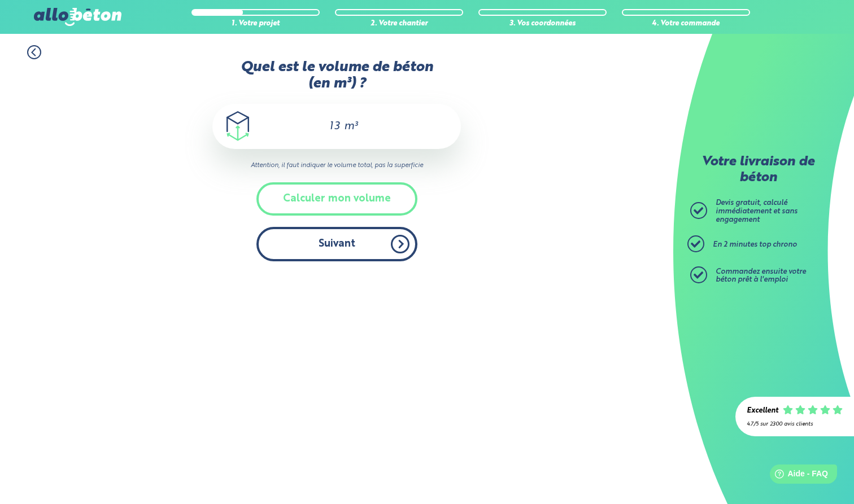  What do you see at coordinates (399, 24) in the screenshot?
I see `div: 2. Votre chantier` at bounding box center [399, 24].